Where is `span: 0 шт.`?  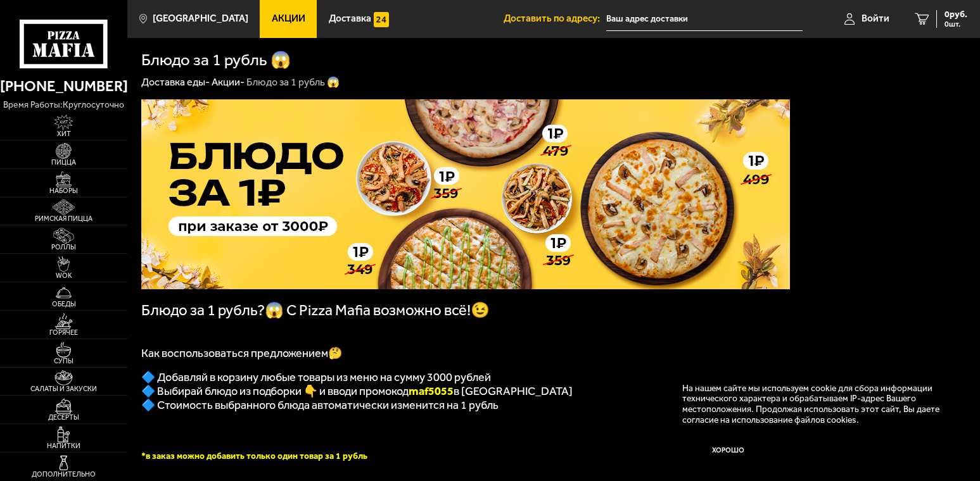 span: 0 шт. is located at coordinates (956, 24).